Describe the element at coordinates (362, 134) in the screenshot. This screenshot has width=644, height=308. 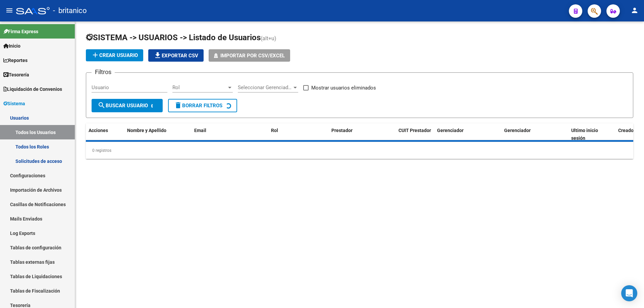
I see `datatable-header-cell: Prestador` at that location.